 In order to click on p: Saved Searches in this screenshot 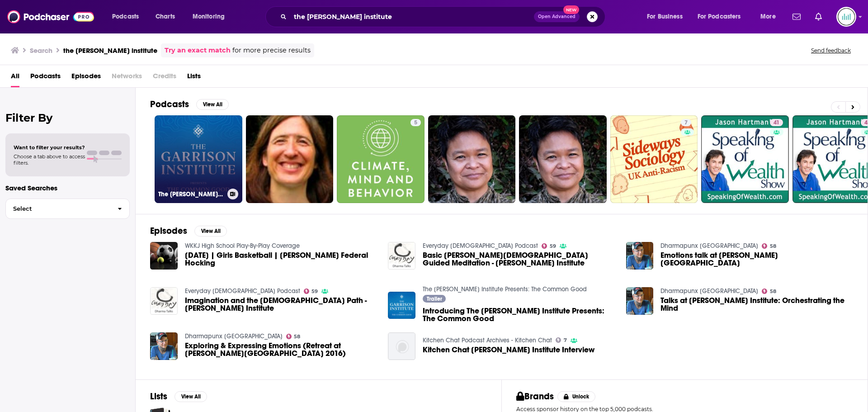, I will do `click(67, 187)`.